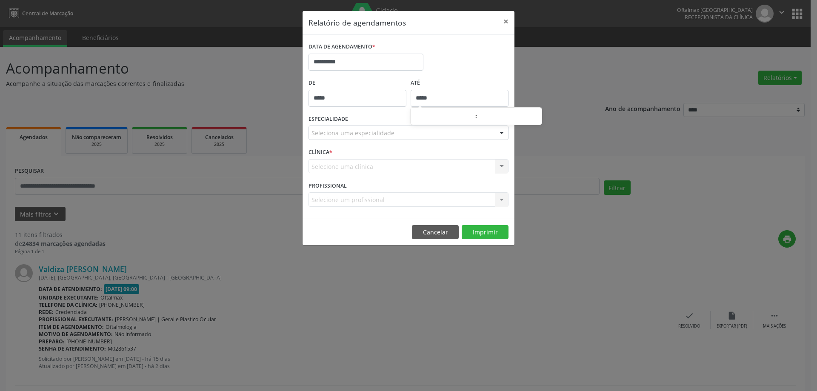 The image size is (817, 391). I want to click on button: Imprimir, so click(485, 232).